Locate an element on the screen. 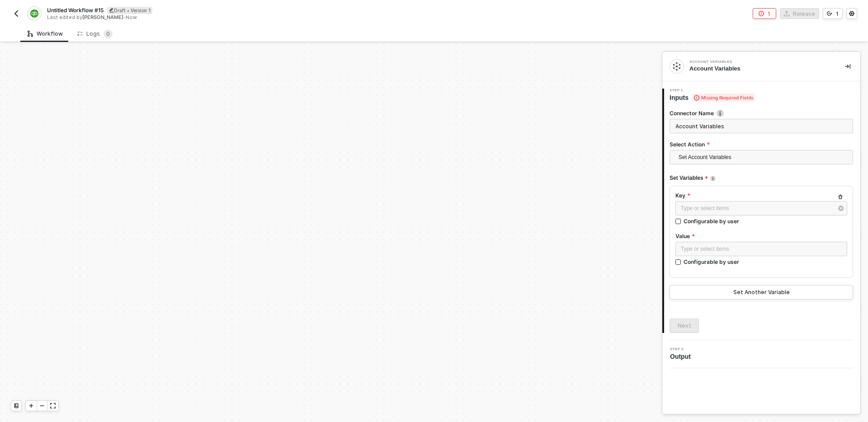 Image resolution: width=868 pixels, height=422 pixels. span: icon-error-page is located at coordinates (761, 13).